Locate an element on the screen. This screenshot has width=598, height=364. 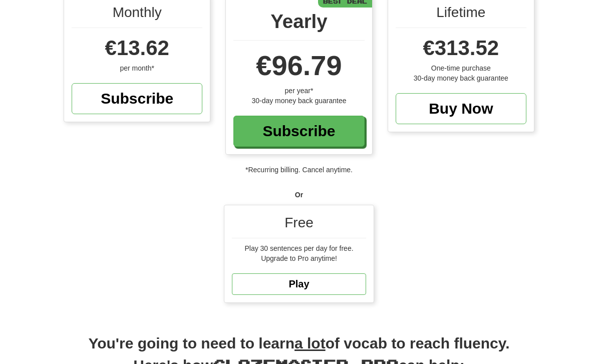
div: Lifetime is located at coordinates (460, 15).